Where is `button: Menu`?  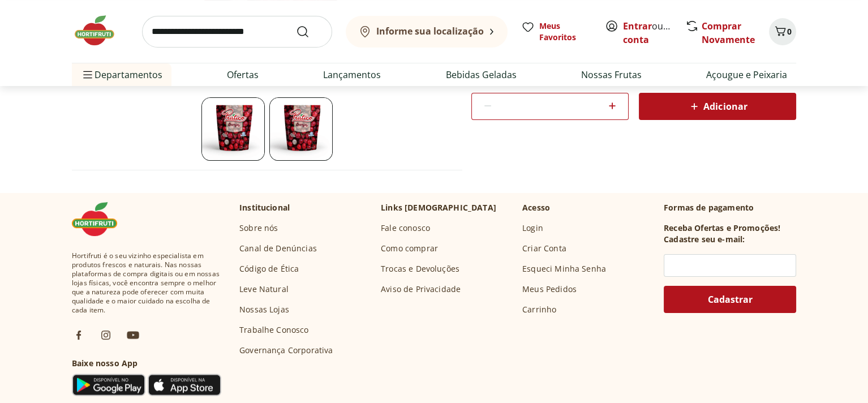
button: Menu is located at coordinates (88, 75).